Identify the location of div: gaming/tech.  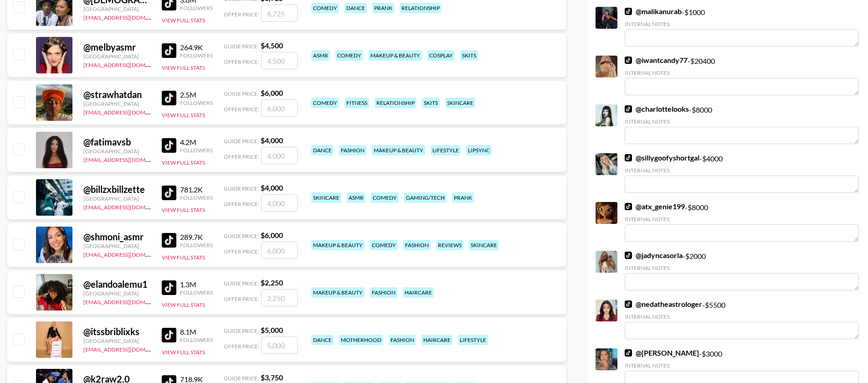
(425, 197).